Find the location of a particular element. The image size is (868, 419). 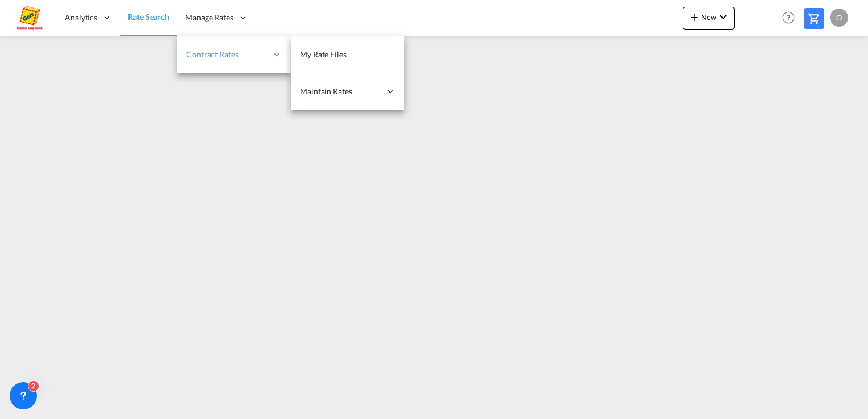

div: O is located at coordinates (839, 17).